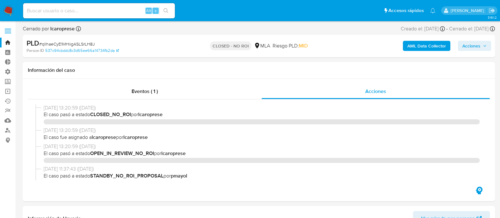 This screenshot has height=218, width=500. Describe the element at coordinates (149, 10) in the screenshot. I see `span: Alt` at that location.